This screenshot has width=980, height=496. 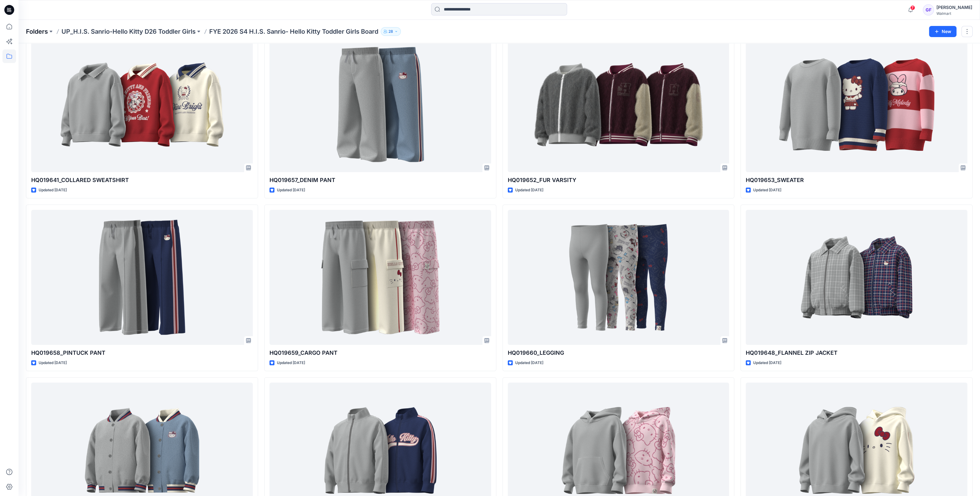 What do you see at coordinates (391, 32) in the screenshot?
I see `button: 28` at bounding box center [391, 32].